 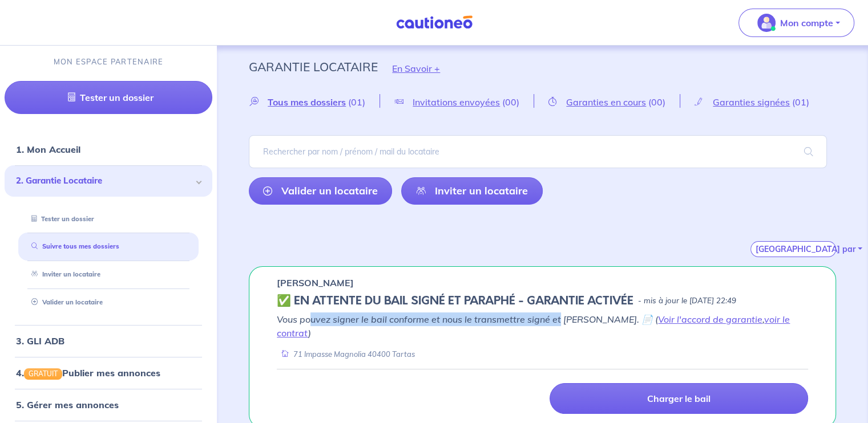 I want to click on img: Cautioneo, so click(x=434, y=22).